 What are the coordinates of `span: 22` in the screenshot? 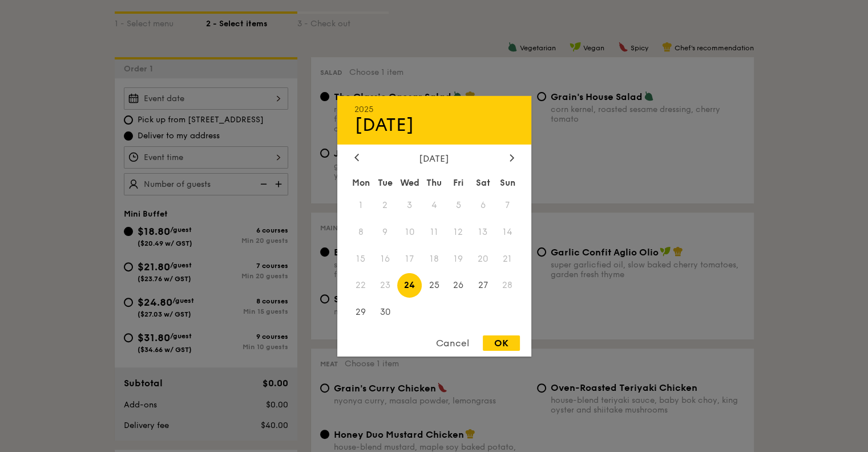 It's located at (360, 285).